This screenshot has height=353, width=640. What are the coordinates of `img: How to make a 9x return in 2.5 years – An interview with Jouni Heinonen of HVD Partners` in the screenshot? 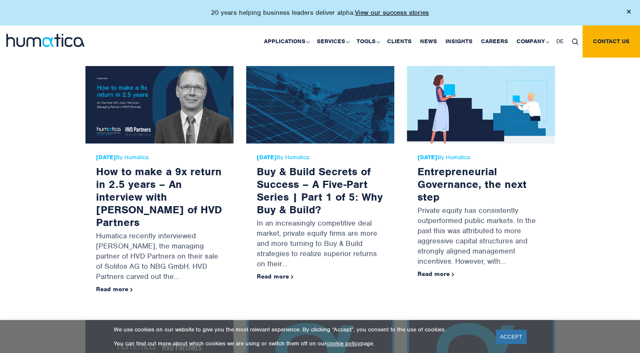 It's located at (160, 105).